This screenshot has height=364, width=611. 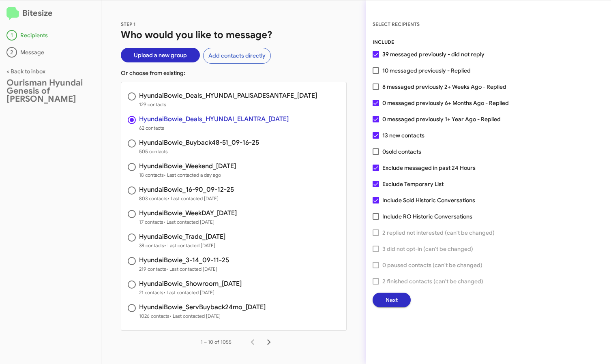 What do you see at coordinates (392, 300) in the screenshot?
I see `span: Next` at bounding box center [392, 300].